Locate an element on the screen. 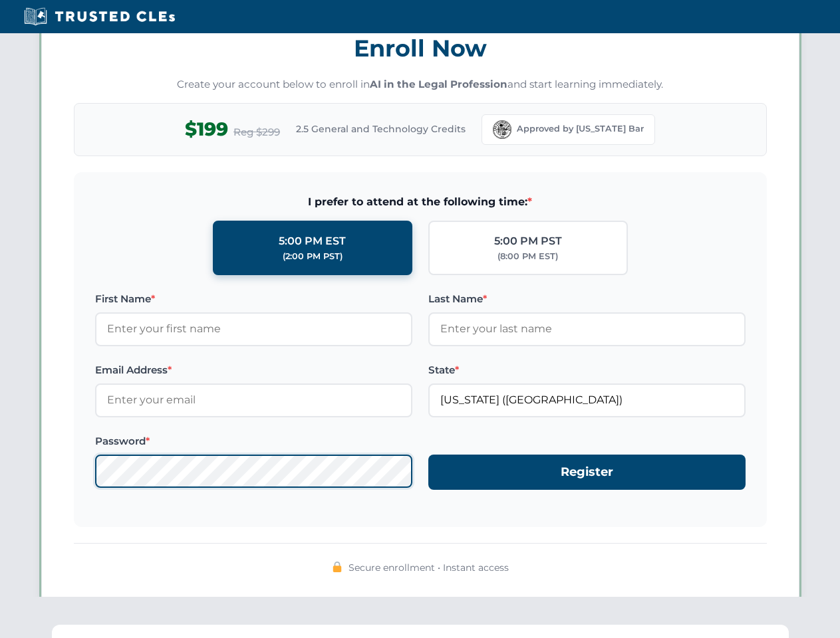 The width and height of the screenshot is (840, 638). div: 5:00 PM PST is located at coordinates (528, 241).